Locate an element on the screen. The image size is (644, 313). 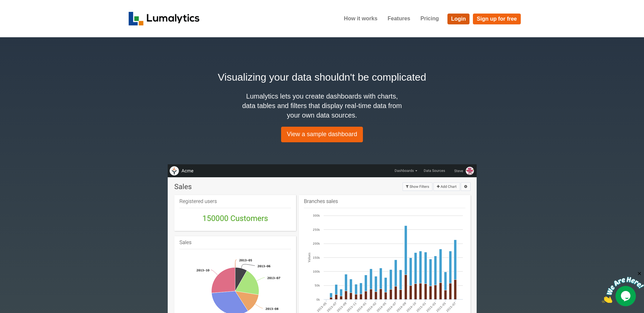
a: View a sample dashboard is located at coordinates (322, 134).